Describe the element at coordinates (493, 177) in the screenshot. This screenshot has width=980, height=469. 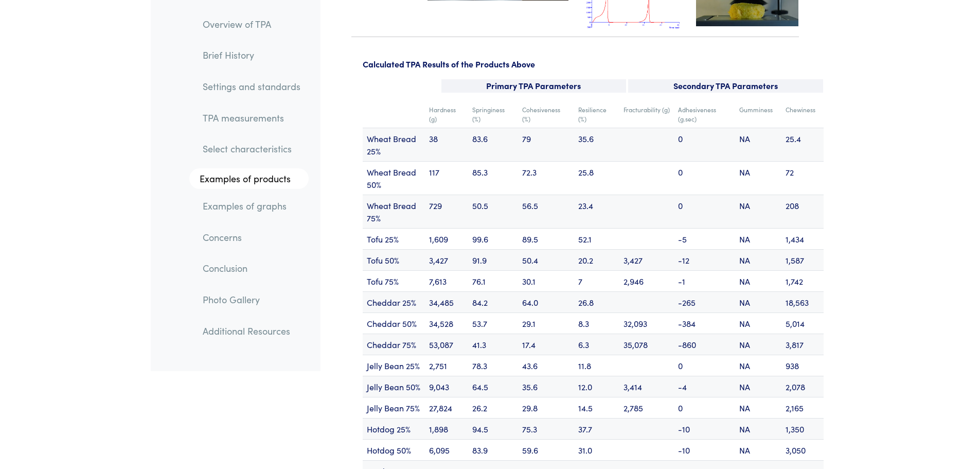
I see `td: 85.3` at that location.